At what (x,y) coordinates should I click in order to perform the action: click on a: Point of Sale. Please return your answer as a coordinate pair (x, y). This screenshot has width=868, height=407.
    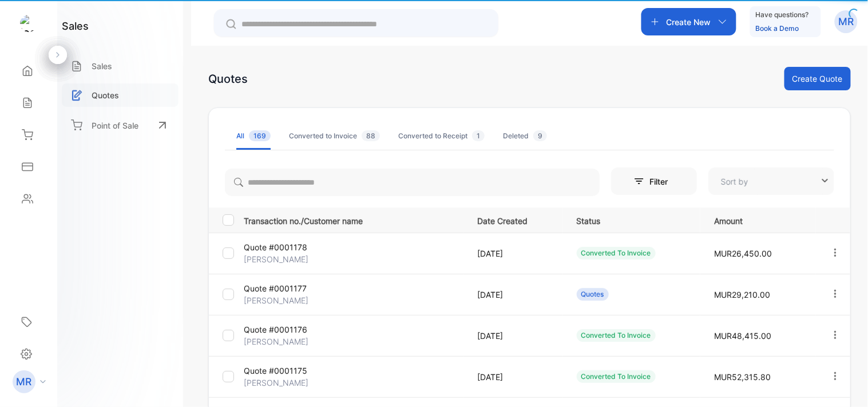
    Looking at the image, I should click on (120, 125).